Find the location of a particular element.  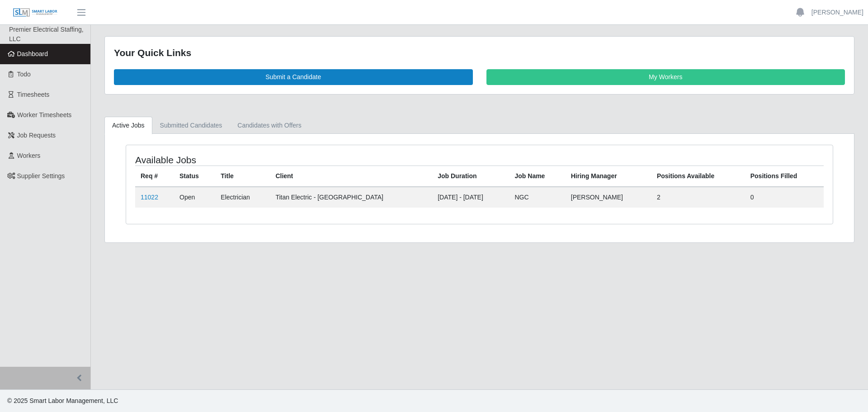

th: Title is located at coordinates (243, 176).